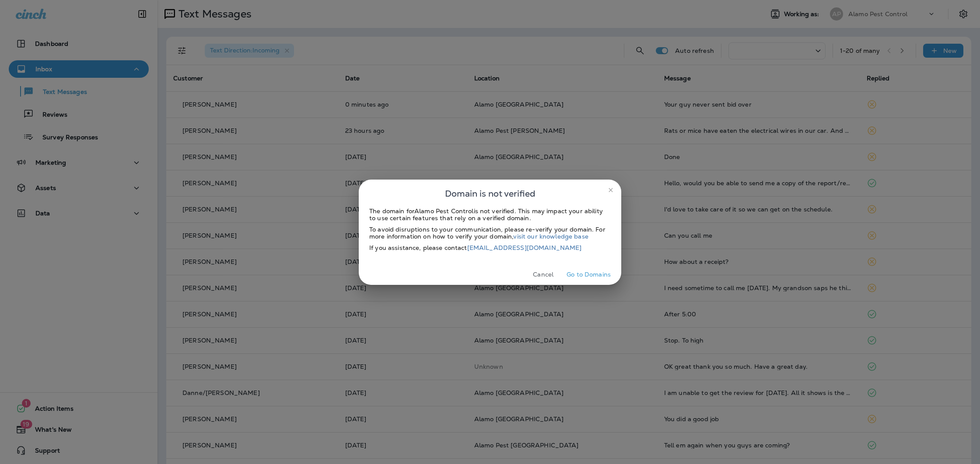  Describe the element at coordinates (490, 215) in the screenshot. I see `div: The domain for Alamo Pest Control is not verified. This may impact your ability to use certain fe...` at that location.